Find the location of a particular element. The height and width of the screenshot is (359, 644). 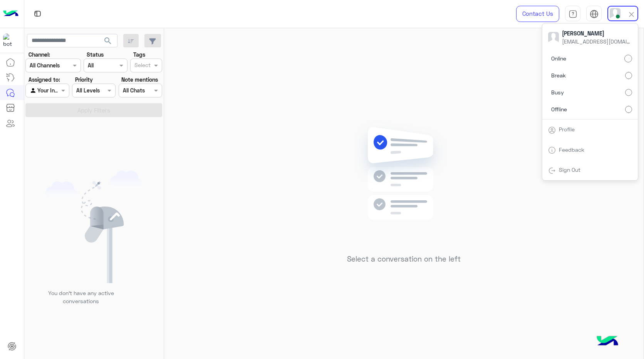

label: Assigned to: is located at coordinates (45, 79).